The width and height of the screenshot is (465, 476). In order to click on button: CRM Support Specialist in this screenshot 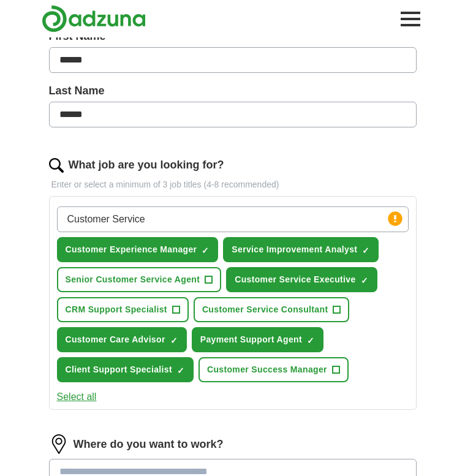, I will do `click(122, 309)`.